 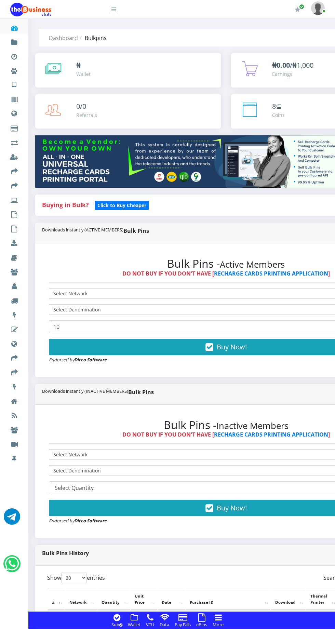 What do you see at coordinates (14, 443) in the screenshot?
I see `a: Business Videos` at bounding box center [14, 443].